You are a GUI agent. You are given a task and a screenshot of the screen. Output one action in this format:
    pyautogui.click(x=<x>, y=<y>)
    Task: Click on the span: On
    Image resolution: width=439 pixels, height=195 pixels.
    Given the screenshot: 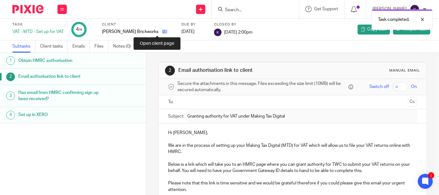 What is the action you would take?
    pyautogui.click(x=414, y=87)
    